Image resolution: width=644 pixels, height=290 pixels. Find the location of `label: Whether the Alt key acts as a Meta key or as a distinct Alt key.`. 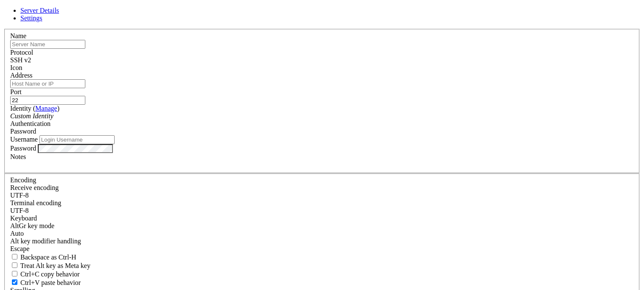

label: Whether the Alt key acts as a Meta key or as a distinct Alt key. is located at coordinates (50, 265).